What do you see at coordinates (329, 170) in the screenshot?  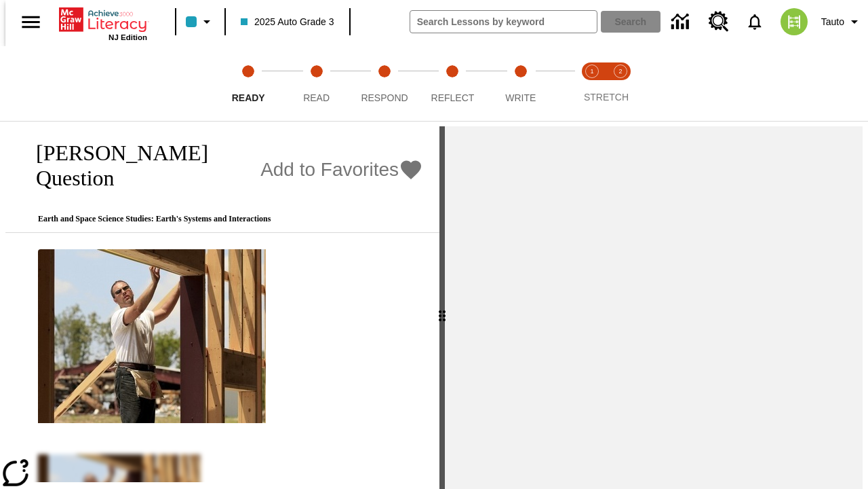 I see `span: Add to Favorites` at bounding box center [329, 170].